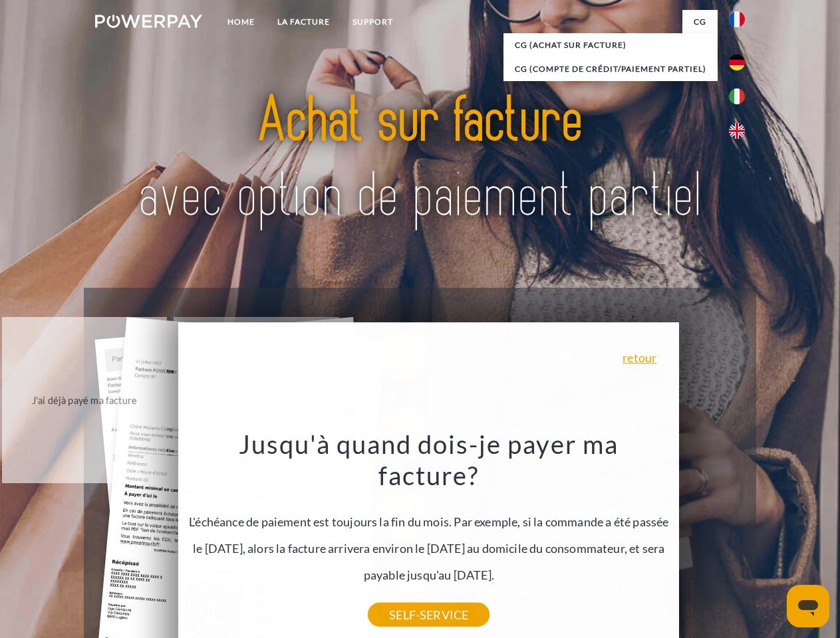  Describe the element at coordinates (736, 131) in the screenshot. I see `img: en` at that location.